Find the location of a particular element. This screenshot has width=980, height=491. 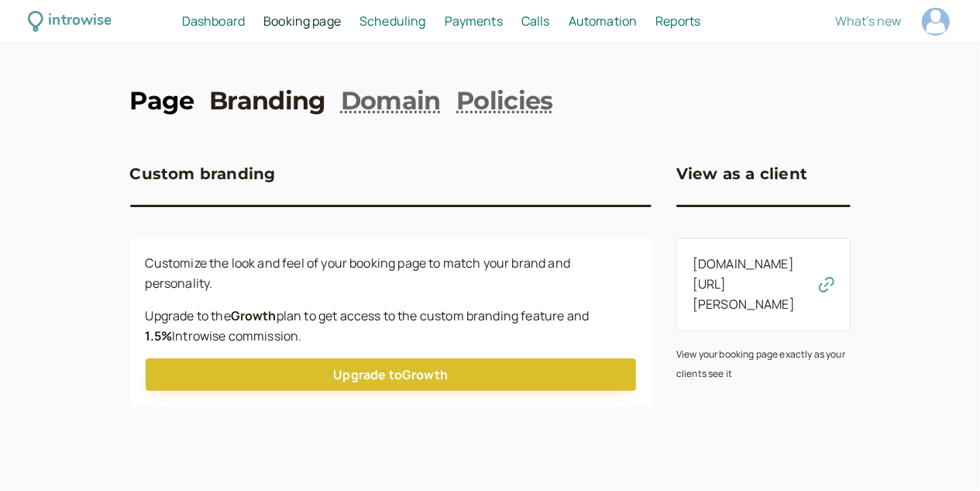

div: Chat Widget is located at coordinates (942, 453).